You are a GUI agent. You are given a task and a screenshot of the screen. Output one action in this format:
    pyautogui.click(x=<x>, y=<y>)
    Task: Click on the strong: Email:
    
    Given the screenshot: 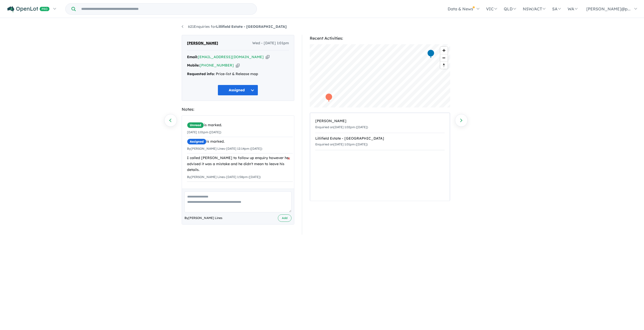 What is the action you would take?
    pyautogui.click(x=192, y=57)
    